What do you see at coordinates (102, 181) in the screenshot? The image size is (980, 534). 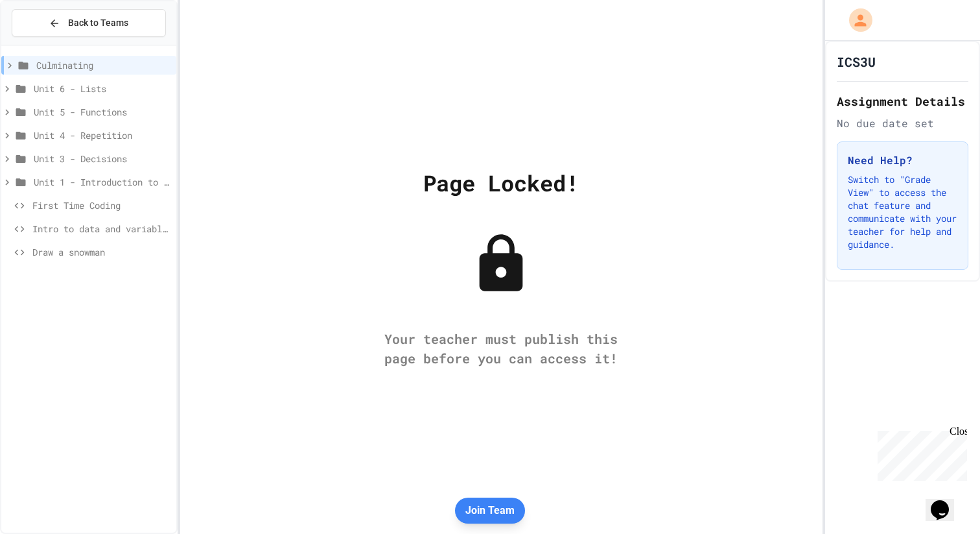 I see `span: Unit 1 - Introduction to Python` at bounding box center [102, 181].